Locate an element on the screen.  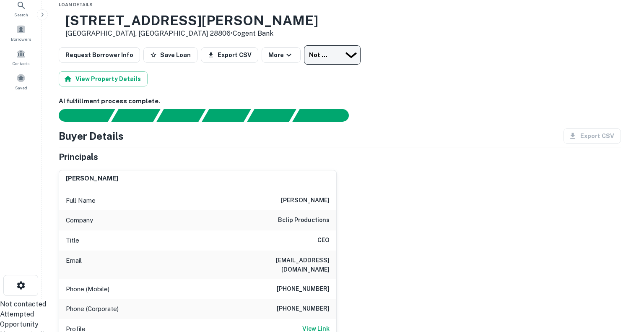
div: Principals found, still searching for contact information. This may take time... is located at coordinates (271, 116).